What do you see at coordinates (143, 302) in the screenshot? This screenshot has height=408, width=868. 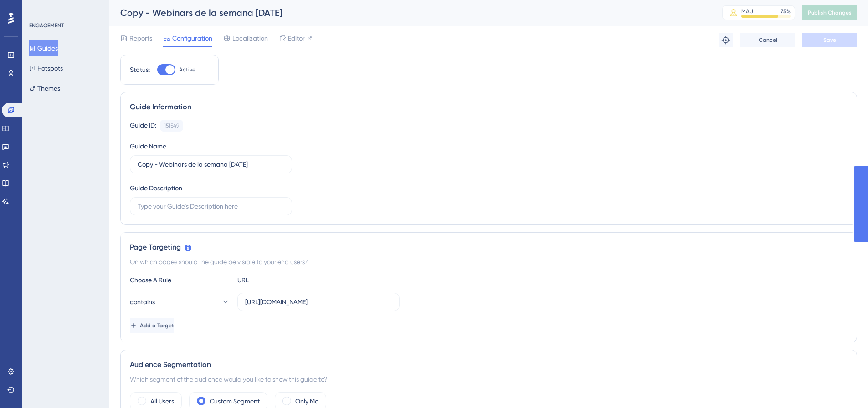 I see `span: contains` at bounding box center [143, 302].